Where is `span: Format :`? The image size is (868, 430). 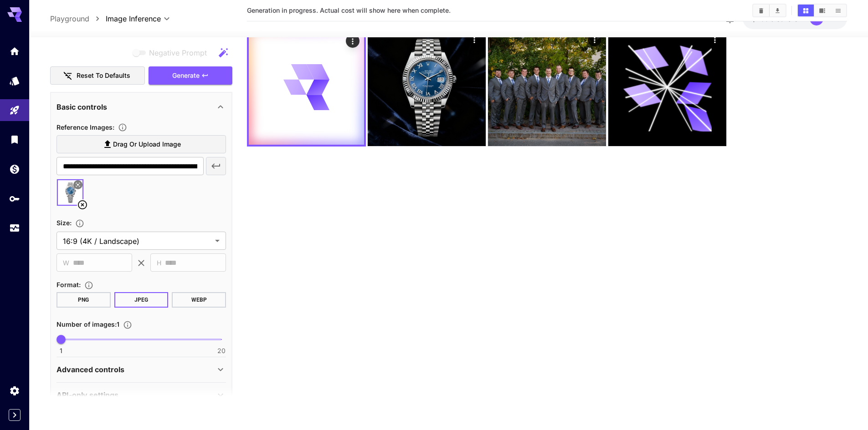 span: Format : is located at coordinates (68, 284).